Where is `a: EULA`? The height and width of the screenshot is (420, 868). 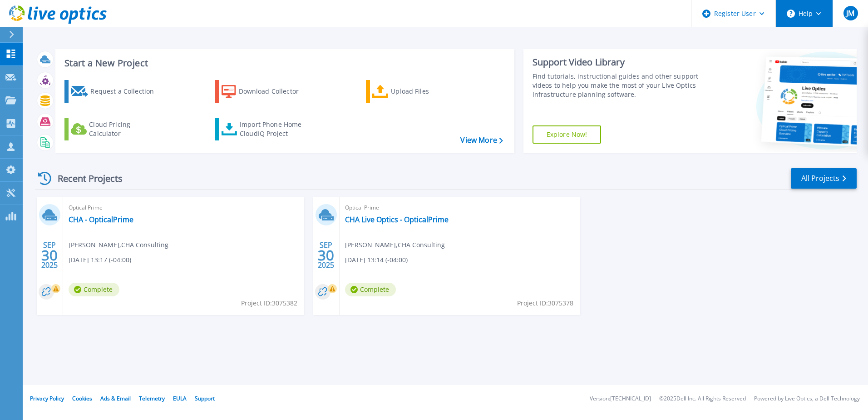 a: EULA is located at coordinates (180, 398).